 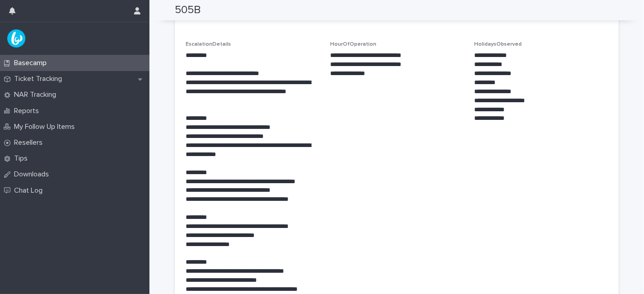 What do you see at coordinates (354, 45) in the screenshot?
I see `span: HourOfOperation` at bounding box center [354, 45].